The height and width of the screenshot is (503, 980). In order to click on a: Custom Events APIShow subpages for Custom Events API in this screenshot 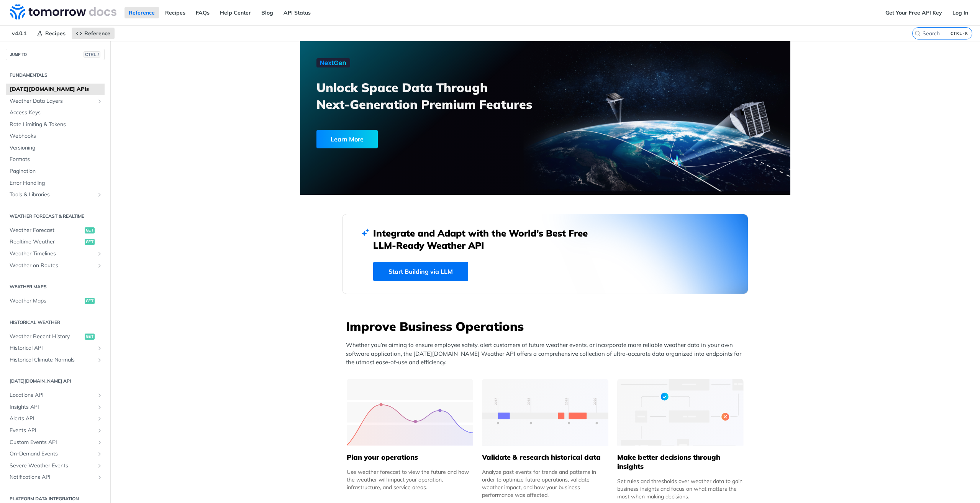, I will do `click(55, 442)`.